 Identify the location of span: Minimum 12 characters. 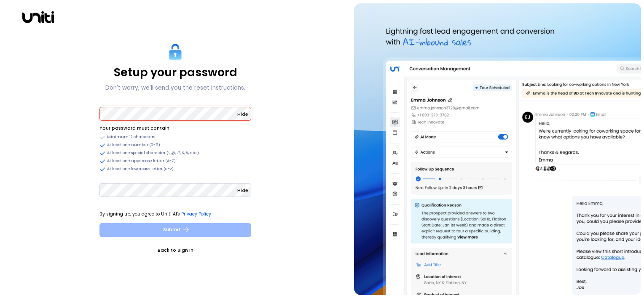
(131, 137).